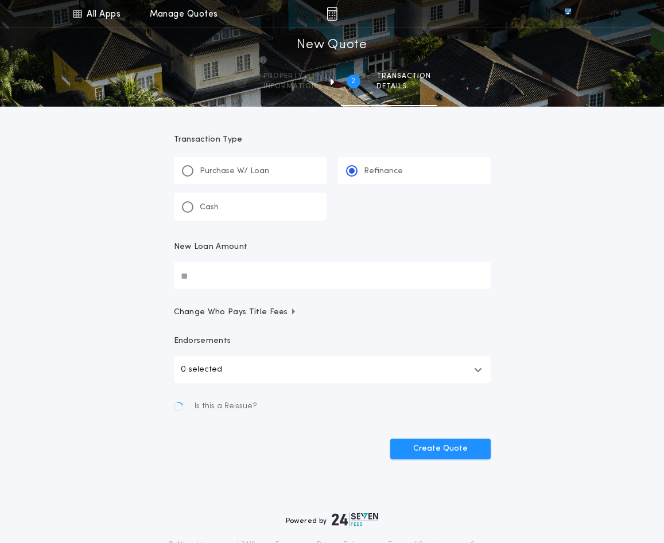 The height and width of the screenshot is (543, 664). Describe the element at coordinates (290, 87) in the screenshot. I see `span: information` at that location.